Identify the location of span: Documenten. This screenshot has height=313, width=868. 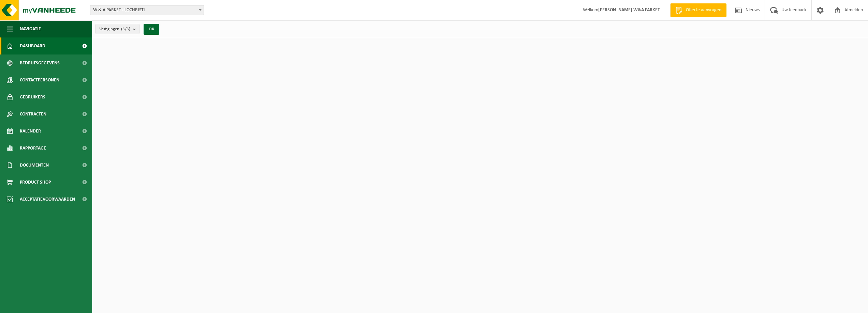
(34, 165).